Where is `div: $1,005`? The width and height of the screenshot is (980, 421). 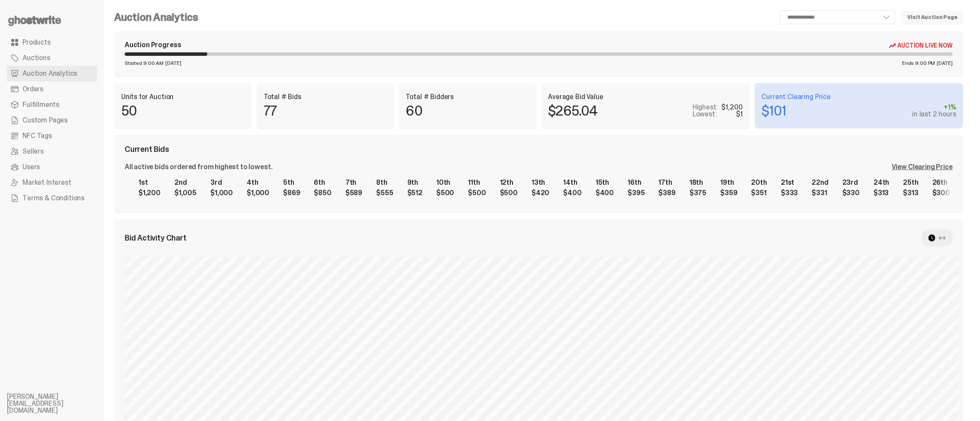
div: $1,005 is located at coordinates (185, 194).